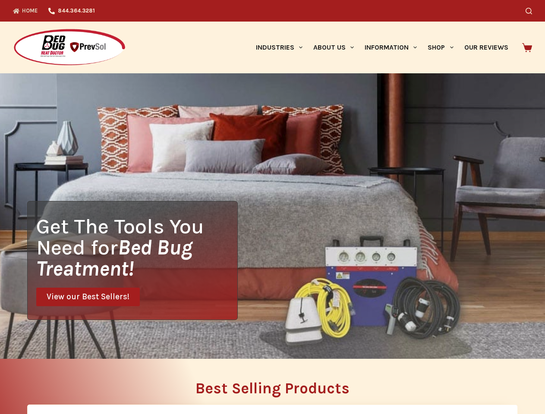 This screenshot has height=414, width=545. What do you see at coordinates (114, 258) in the screenshot?
I see `i: Bed Bug Treatment!` at bounding box center [114, 258].